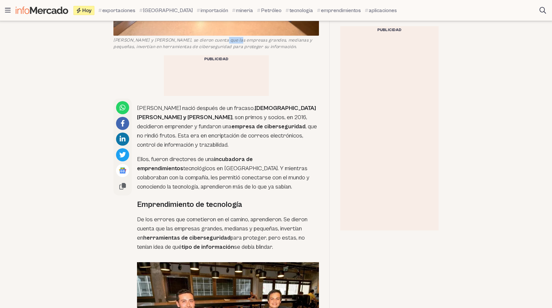 The image size is (552, 308). What do you see at coordinates (383, 10) in the screenshot?
I see `span: aplicaciones` at bounding box center [383, 10].